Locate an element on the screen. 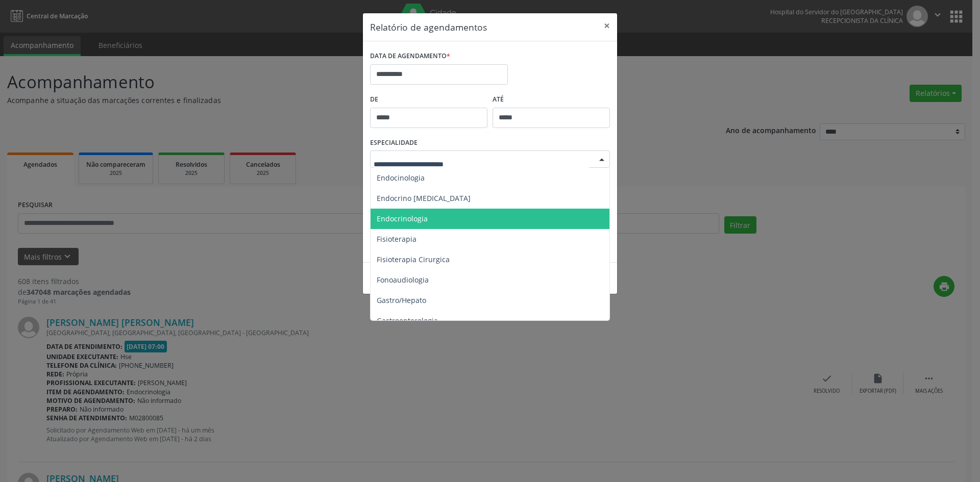  label: ESPECIALIDADE is located at coordinates (393, 143).